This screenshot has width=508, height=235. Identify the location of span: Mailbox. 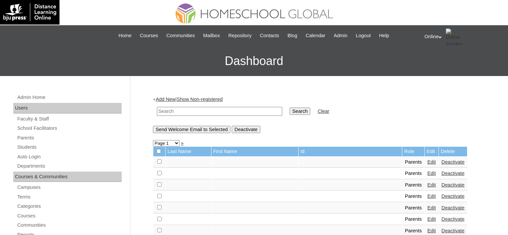
(211, 36).